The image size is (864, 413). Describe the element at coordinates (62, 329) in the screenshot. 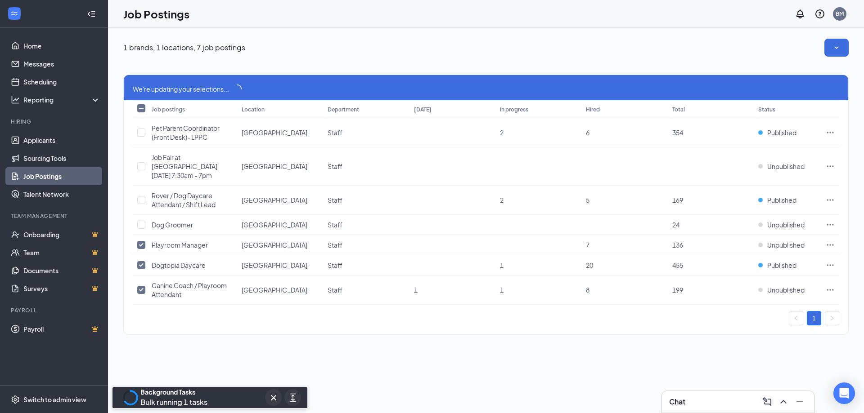

I see `a: PayrollCrown` at that location.